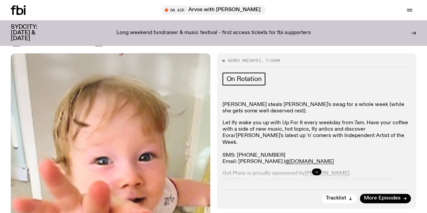 Image resolution: width=427 pixels, height=213 pixels. What do you see at coordinates (214, 33) in the screenshot?
I see `p: Long weekend fundraiser & music festival - first access tickets for fbi supporters` at bounding box center [214, 33].